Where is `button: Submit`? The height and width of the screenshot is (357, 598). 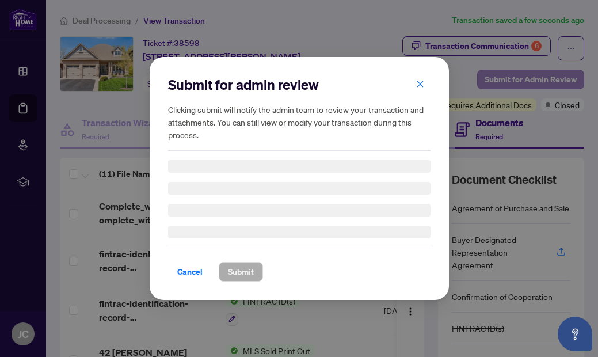
button: Submit is located at coordinates (241, 272).